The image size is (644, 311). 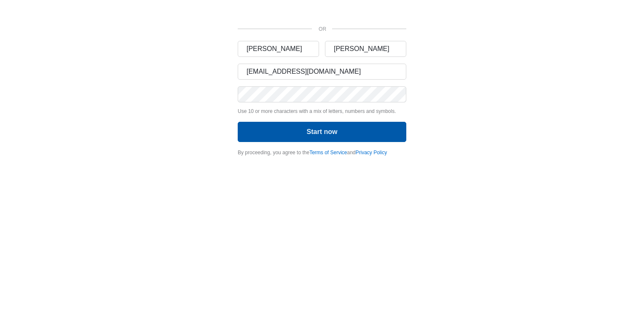 I want to click on input: First name, so click(x=278, y=49).